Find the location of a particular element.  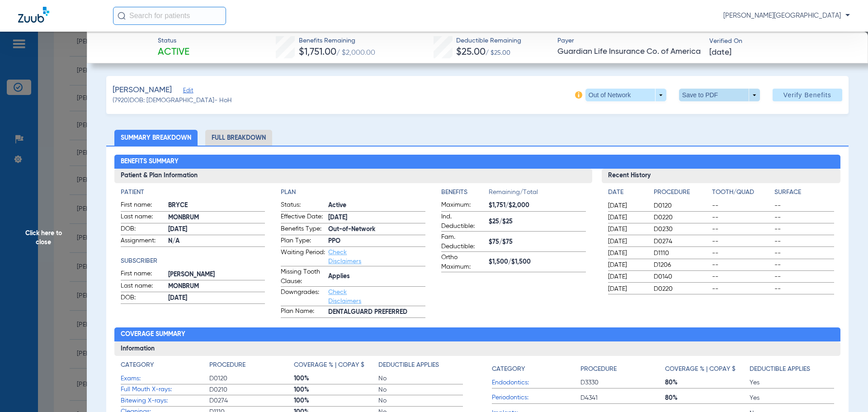

span: Exams: is located at coordinates (165, 379).